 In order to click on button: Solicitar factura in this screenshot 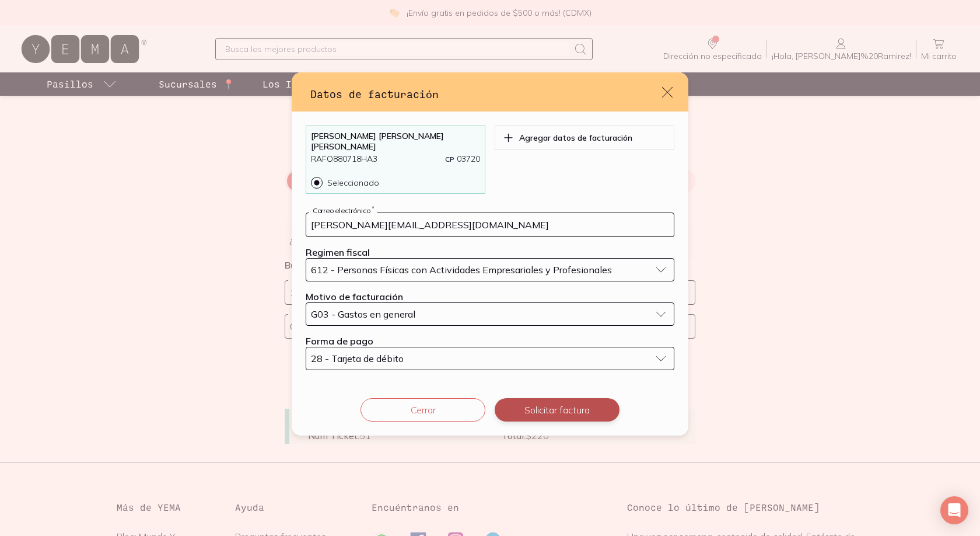, I will do `click(557, 410)`.